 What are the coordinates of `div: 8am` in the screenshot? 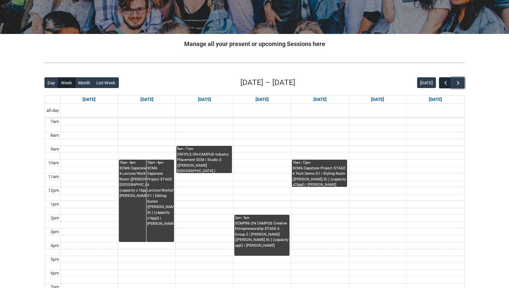 It's located at (55, 136).